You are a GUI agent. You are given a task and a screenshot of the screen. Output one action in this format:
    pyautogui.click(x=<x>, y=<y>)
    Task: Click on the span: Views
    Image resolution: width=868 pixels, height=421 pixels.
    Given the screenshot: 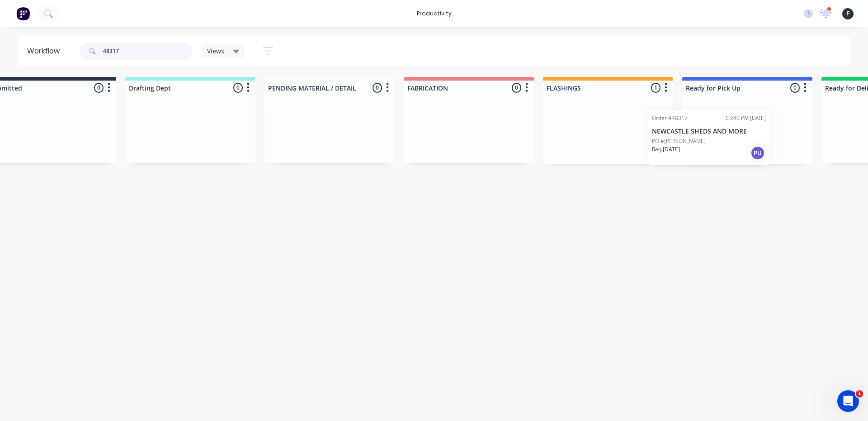 What is the action you would take?
    pyautogui.click(x=216, y=51)
    